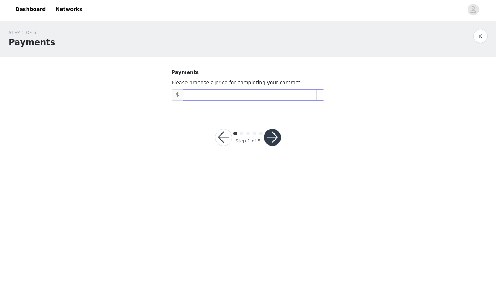 The height and width of the screenshot is (290, 496). I want to click on div: avatar, so click(473, 10).